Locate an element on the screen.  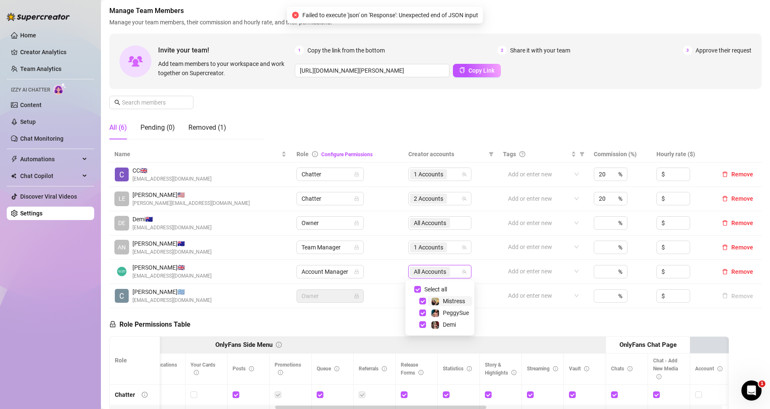
div: Pending (0) is located at coordinates (158, 128).